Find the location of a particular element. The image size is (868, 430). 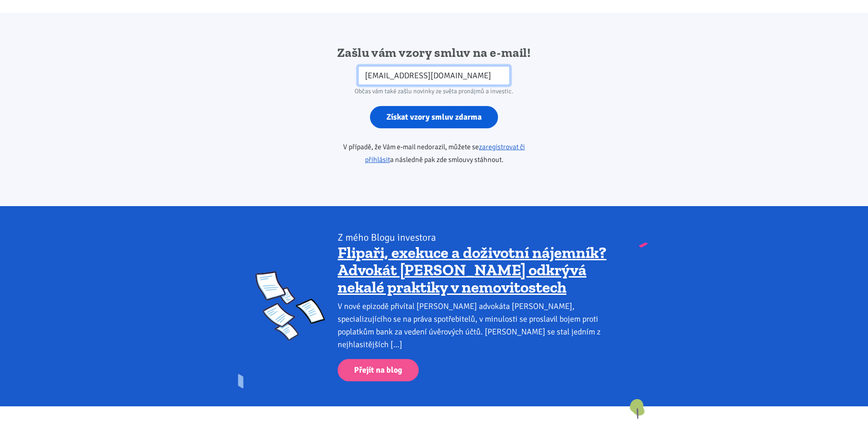

div: Občas vám také zašlu novinky ze světa pronájmů a investic. is located at coordinates (434, 91).